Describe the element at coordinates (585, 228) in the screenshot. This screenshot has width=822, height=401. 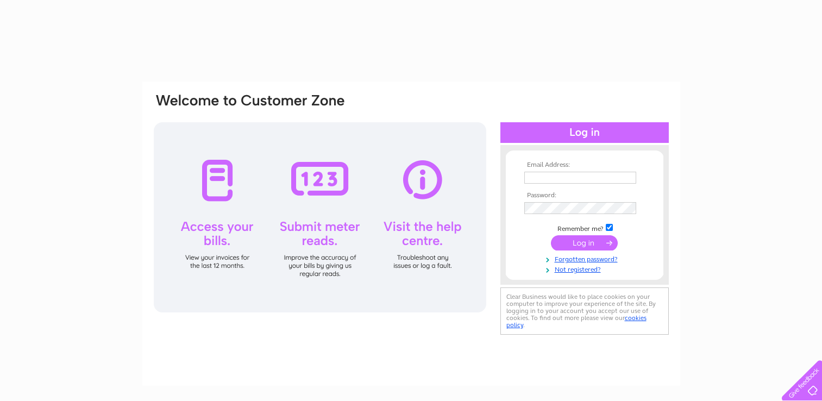
I see `td: Remember me?` at that location.